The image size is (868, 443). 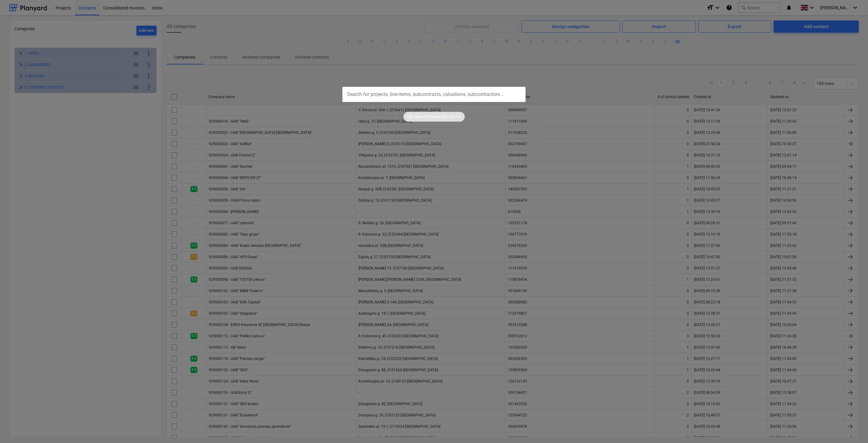 I want to click on p: Open this faster with, so click(x=431, y=117).